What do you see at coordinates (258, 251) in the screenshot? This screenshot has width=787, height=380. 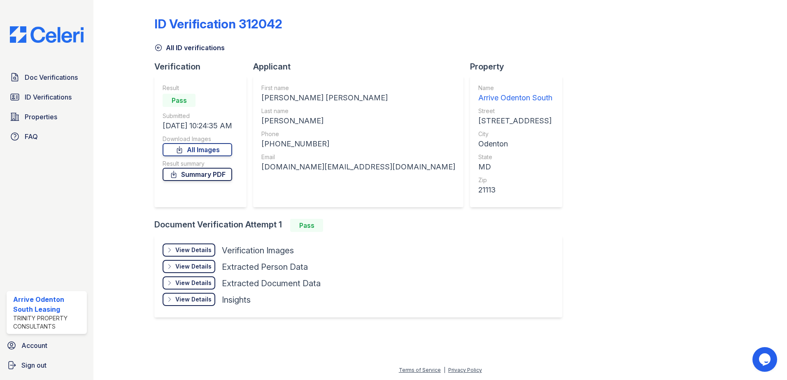 I see `div: Verification Images` at bounding box center [258, 251].